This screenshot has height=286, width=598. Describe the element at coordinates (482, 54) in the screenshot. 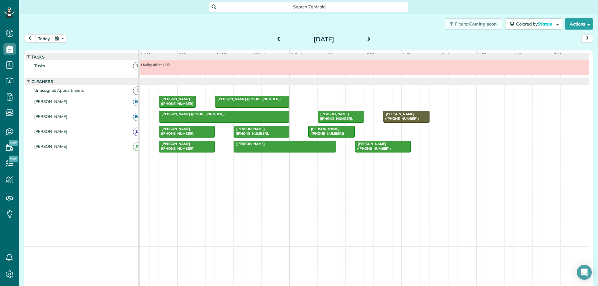

I see `span: 5pm` at that location.